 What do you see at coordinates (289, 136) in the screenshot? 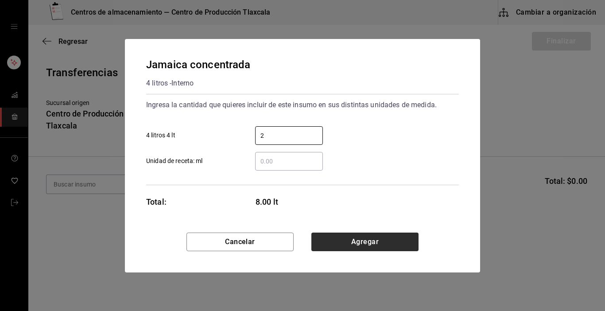
I see `input: 4 litros 4 lt` at bounding box center [289, 136].